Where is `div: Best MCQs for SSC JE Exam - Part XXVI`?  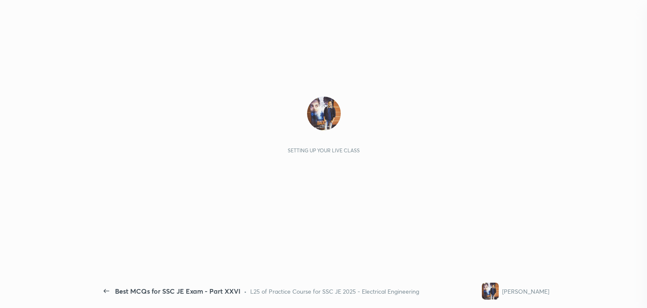
div: Best MCQs for SSC JE Exam - Part XXVI is located at coordinates (178, 291).